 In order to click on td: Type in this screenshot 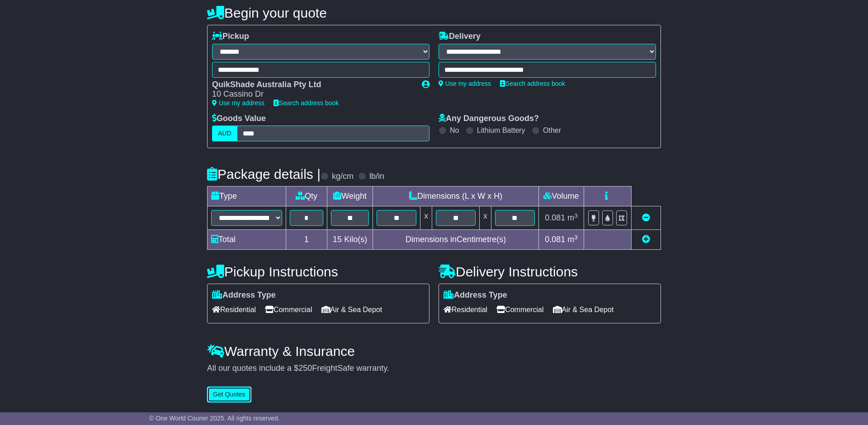, I will do `click(247, 197)`.